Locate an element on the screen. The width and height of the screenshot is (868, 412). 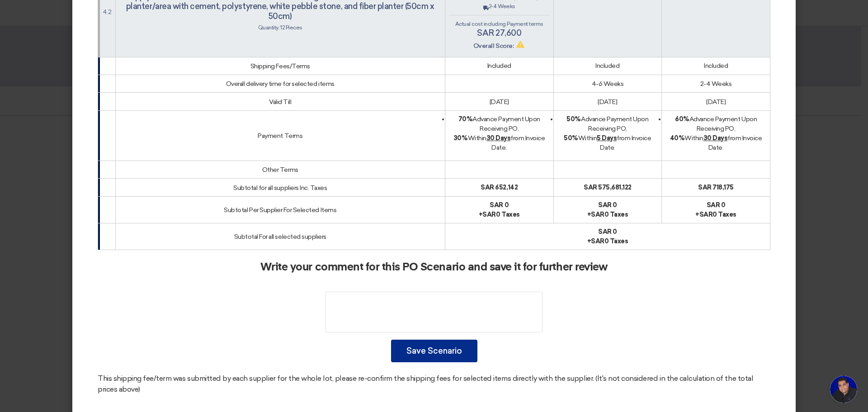
font: 5 Days is located at coordinates (607, 138).